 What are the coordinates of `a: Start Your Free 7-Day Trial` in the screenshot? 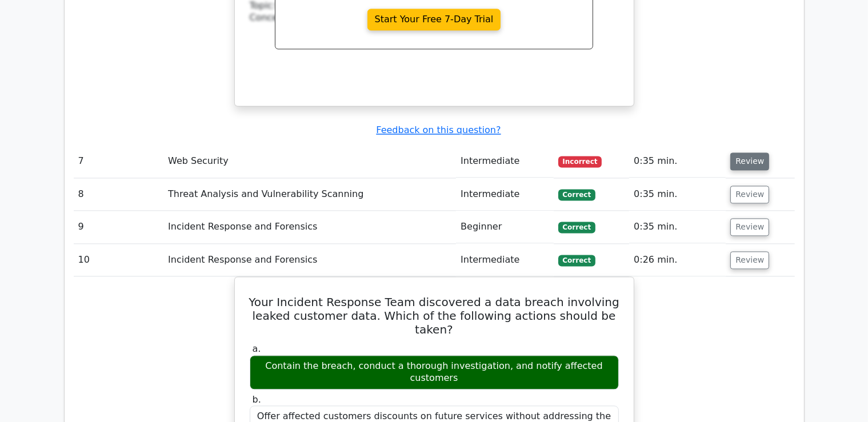 It's located at (435, 19).